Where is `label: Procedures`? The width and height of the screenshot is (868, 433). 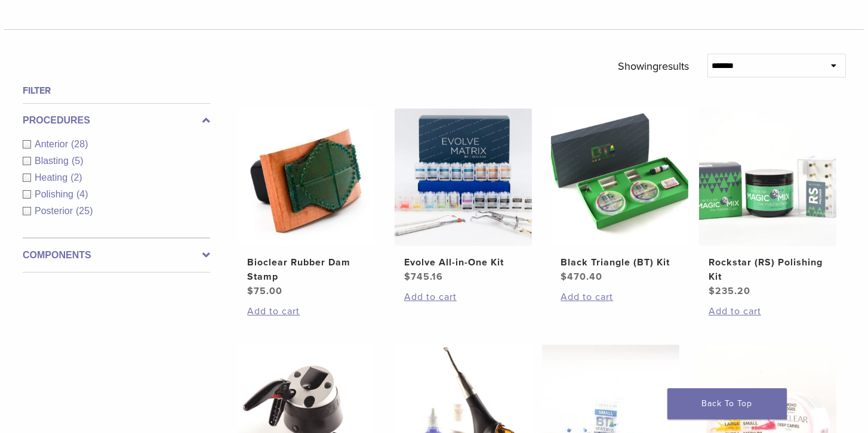 label: Procedures is located at coordinates (116, 120).